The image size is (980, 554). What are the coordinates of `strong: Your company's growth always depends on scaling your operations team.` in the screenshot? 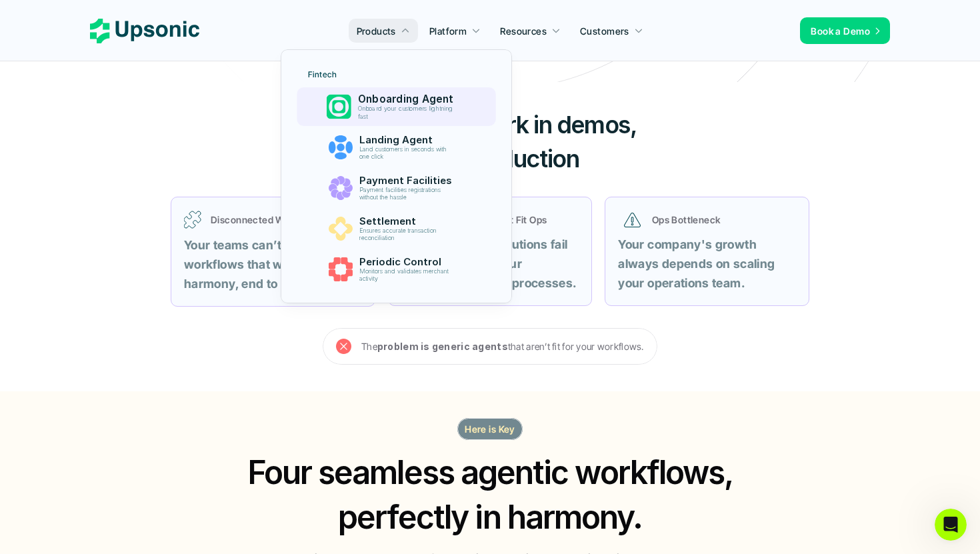 It's located at (697, 264).